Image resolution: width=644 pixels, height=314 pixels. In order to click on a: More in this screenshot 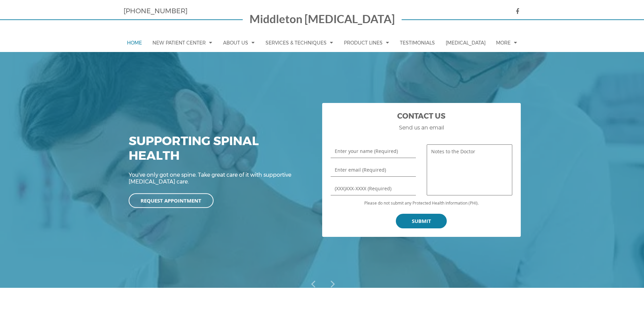, I will do `click(507, 42)`.